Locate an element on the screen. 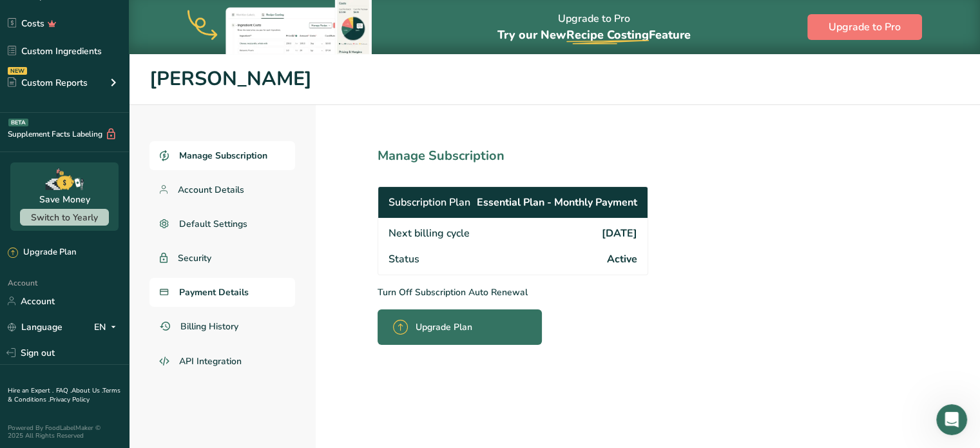  span: Upgrade to Pro is located at coordinates (865, 27).